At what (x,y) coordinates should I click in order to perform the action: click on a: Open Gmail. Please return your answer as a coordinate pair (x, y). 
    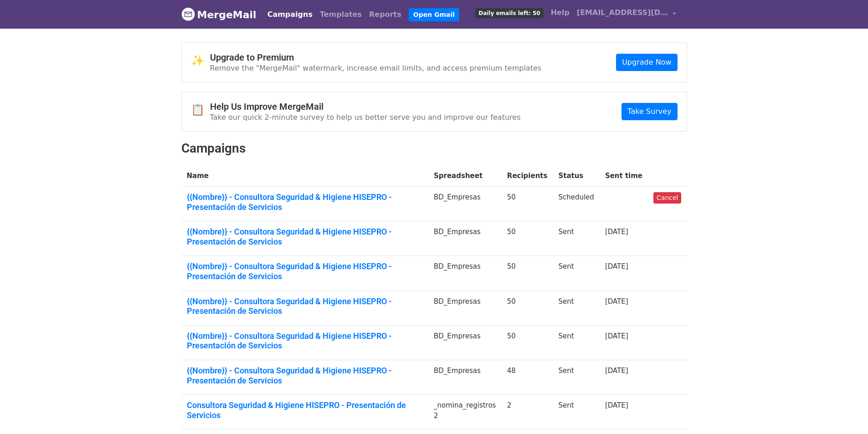
    Looking at the image, I should click on (434, 14).